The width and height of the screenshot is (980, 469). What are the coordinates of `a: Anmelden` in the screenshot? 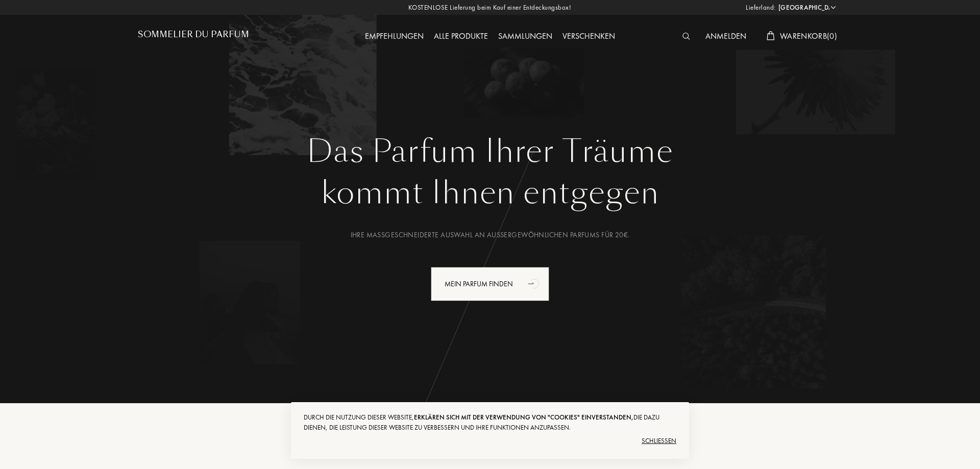 It's located at (726, 36).